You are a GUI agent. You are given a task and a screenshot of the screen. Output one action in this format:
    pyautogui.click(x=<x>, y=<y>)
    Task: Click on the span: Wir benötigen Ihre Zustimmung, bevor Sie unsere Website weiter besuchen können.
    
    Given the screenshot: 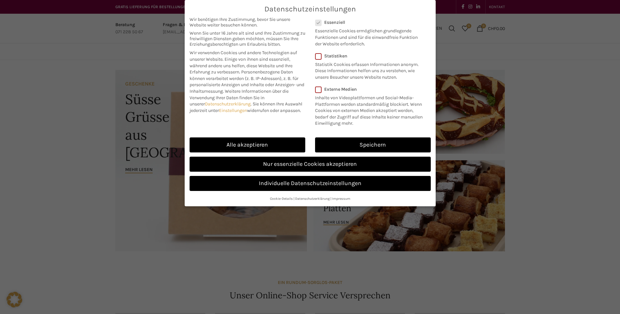 What is the action you would take?
    pyautogui.click(x=247, y=22)
    